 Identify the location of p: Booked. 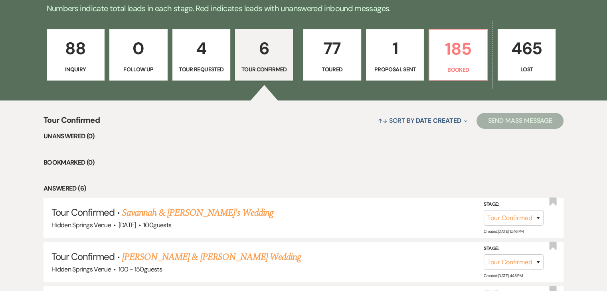
(458, 70).